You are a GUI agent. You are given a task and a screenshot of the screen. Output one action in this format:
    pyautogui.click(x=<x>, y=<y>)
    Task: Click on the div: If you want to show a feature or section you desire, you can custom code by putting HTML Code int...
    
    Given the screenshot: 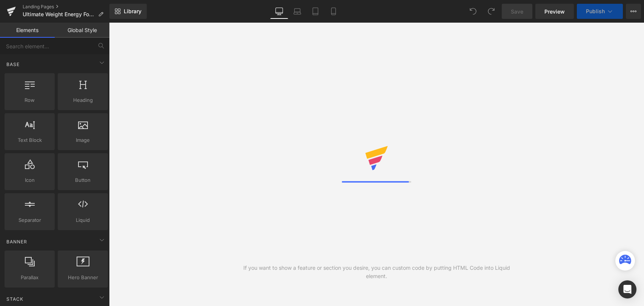 What is the action you would take?
    pyautogui.click(x=377, y=272)
    